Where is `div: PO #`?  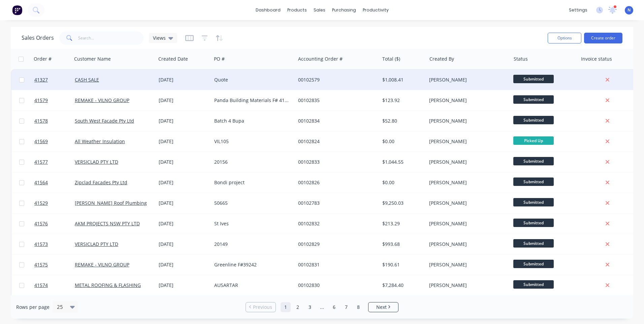
div: PO # is located at coordinates (219, 59).